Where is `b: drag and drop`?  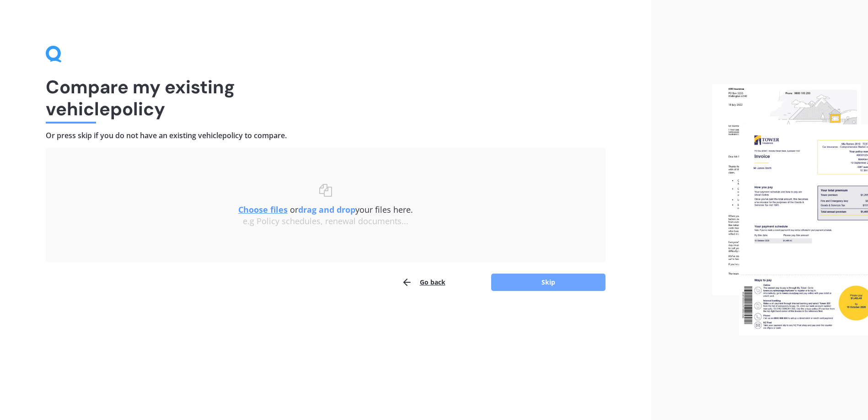
b: drag and drop is located at coordinates (327, 210).